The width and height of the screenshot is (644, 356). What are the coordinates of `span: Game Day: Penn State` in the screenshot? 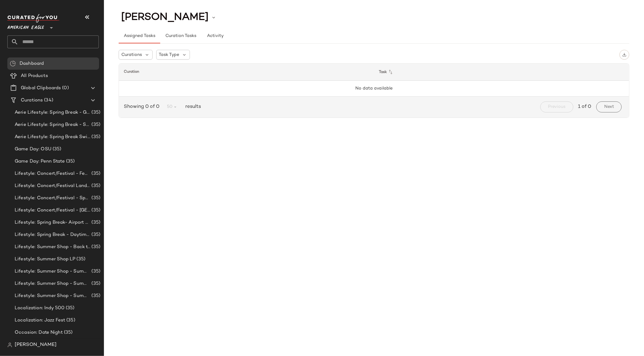 It's located at (39, 162).